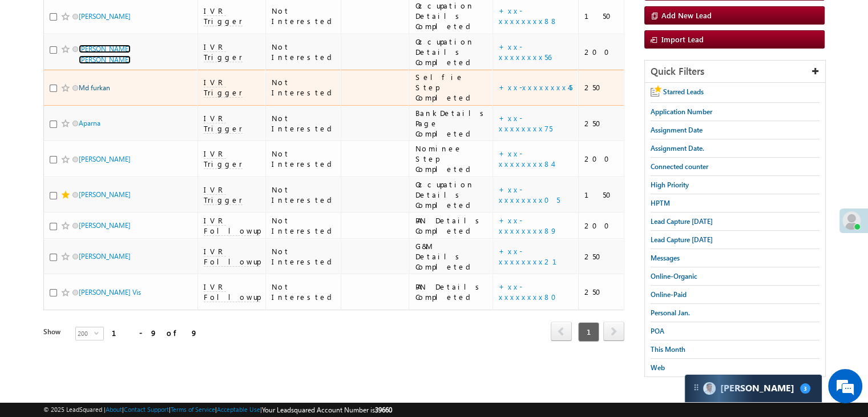 This screenshot has width=868, height=417. I want to click on div: Nominee Step Completed, so click(451, 159).